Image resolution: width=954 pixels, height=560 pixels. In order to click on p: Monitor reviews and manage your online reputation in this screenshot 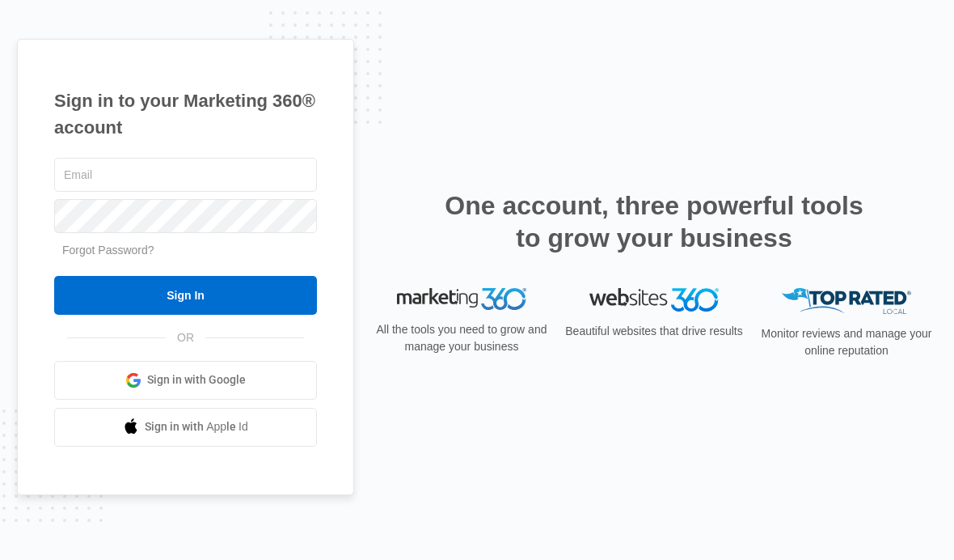, I will do `click(847, 342)`.